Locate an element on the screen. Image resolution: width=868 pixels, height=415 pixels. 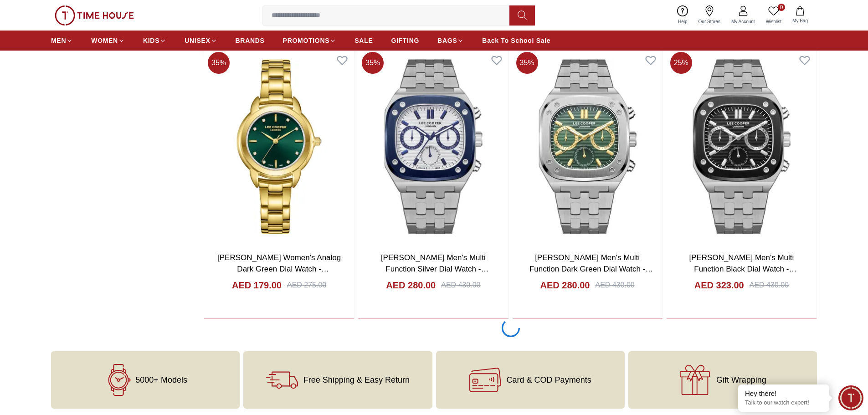
h4: AED 323.00 is located at coordinates (719, 286).